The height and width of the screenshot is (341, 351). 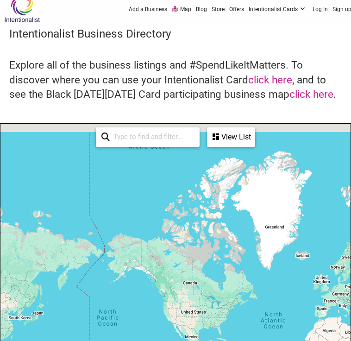 What do you see at coordinates (231, 137) in the screenshot?
I see `div: See a list of the visible businesses` at bounding box center [231, 137].